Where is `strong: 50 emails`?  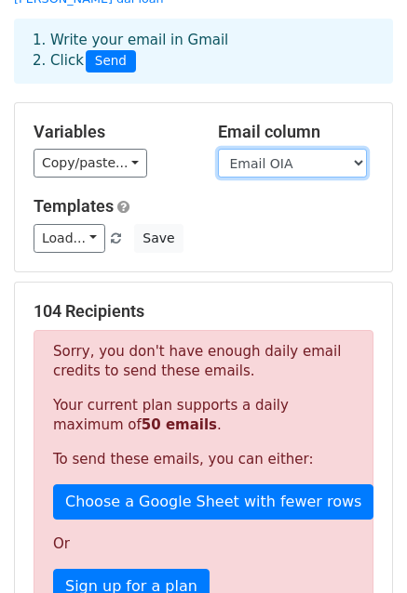 strong: 50 emails is located at coordinates (179, 425).